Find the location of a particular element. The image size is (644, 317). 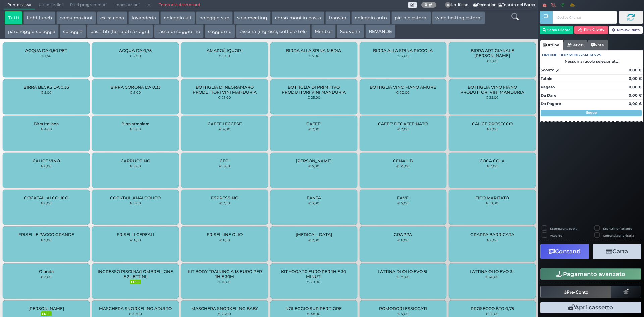

small: FREE is located at coordinates (135, 282).